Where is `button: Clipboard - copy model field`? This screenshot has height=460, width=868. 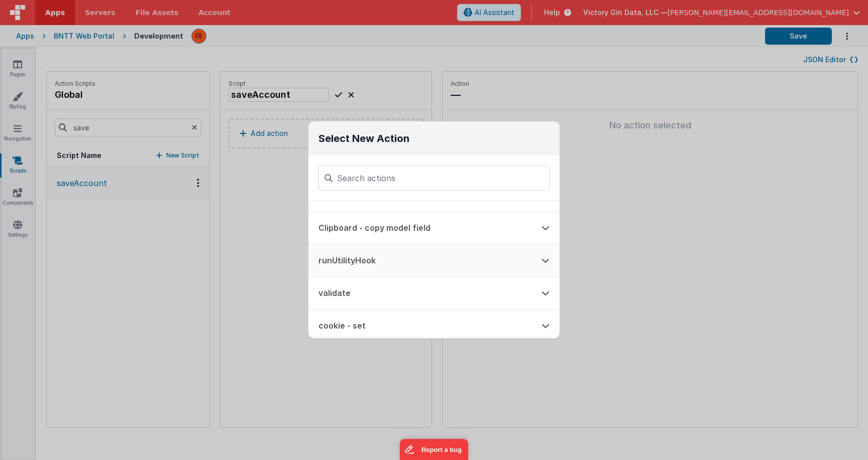 button: Clipboard - copy model field is located at coordinates (420, 228).